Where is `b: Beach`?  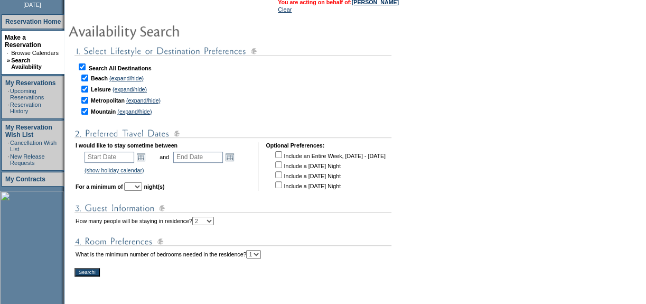 b: Beach is located at coordinates (99, 78).